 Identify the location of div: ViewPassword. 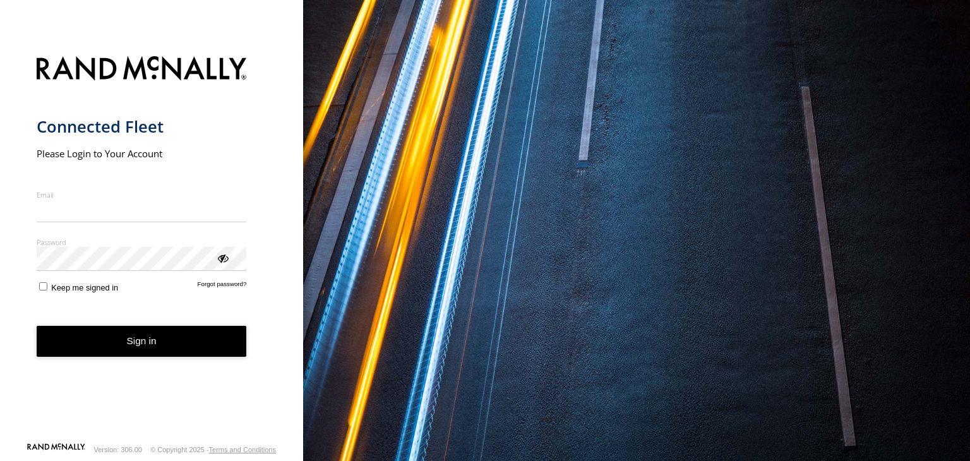
(222, 258).